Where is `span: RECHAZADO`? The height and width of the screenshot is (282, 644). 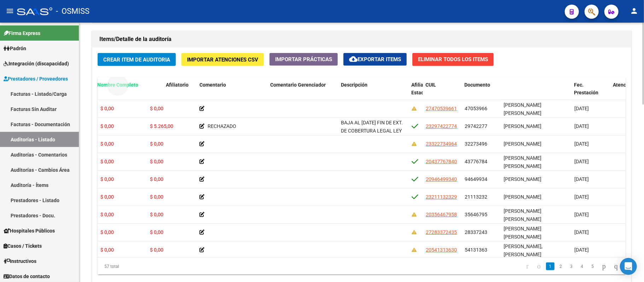
span: RECHAZADO is located at coordinates (222, 126).